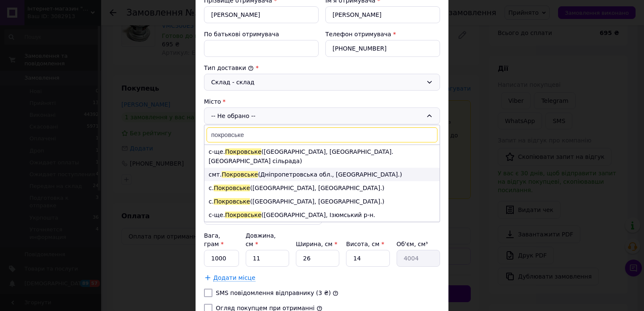 The width and height of the screenshot is (644, 311). I want to click on span: Додати місце, so click(234, 278).